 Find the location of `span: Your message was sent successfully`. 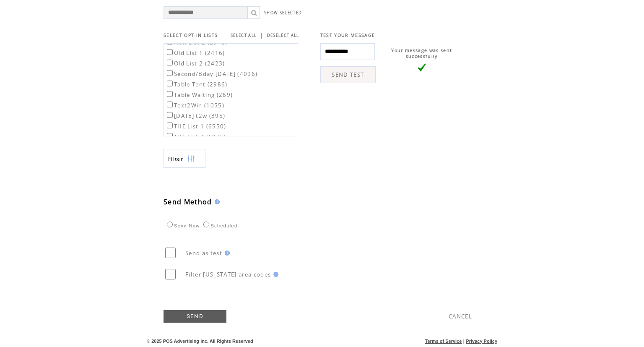

span: Your message was sent successfully is located at coordinates (421, 53).